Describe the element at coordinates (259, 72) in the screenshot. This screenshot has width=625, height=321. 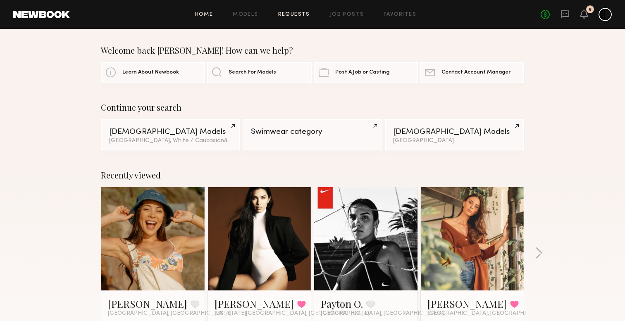
I see `a: Search For Models` at that location.